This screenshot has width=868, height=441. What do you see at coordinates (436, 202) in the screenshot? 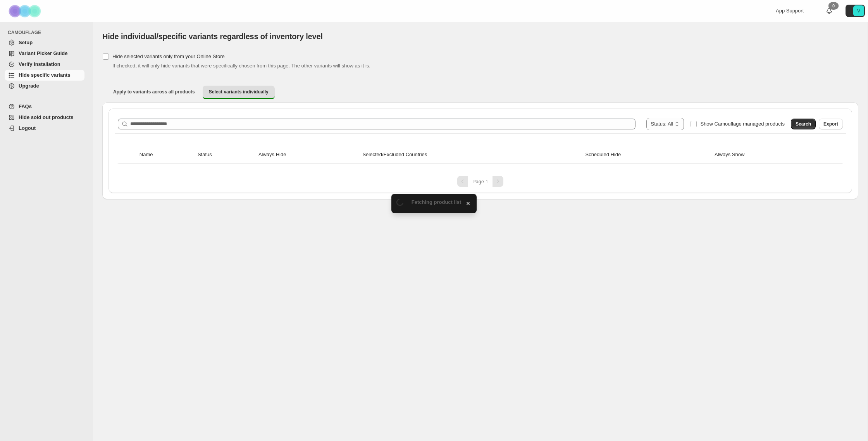
I see `span: Fetching product list` at bounding box center [436, 202].